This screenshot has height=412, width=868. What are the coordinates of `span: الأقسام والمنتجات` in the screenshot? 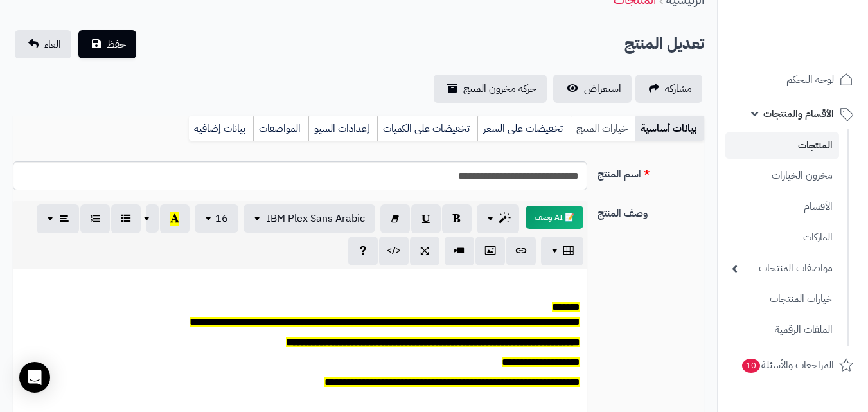 It's located at (799, 114).